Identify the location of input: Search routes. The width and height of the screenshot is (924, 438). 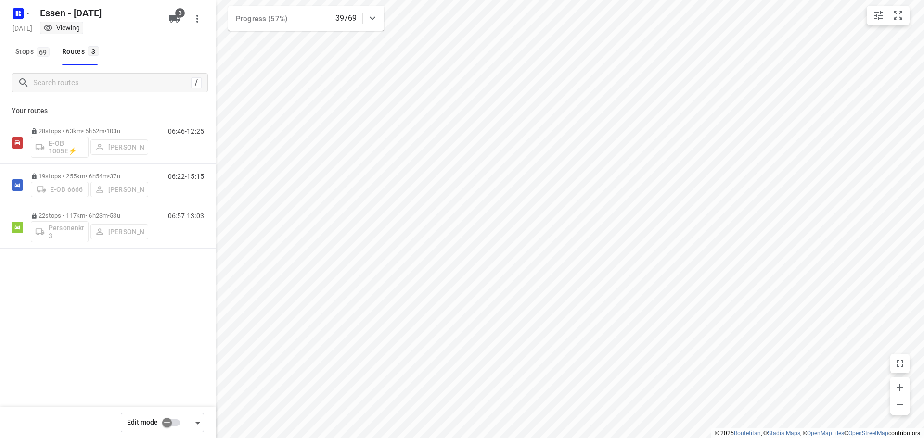
(112, 83).